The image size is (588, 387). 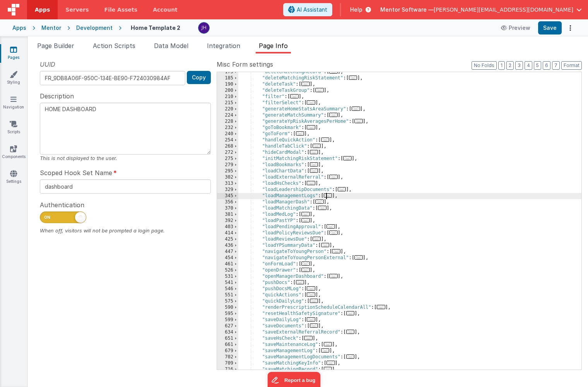 I want to click on div: When off, visitors will not be prompted a login page., so click(x=125, y=230).